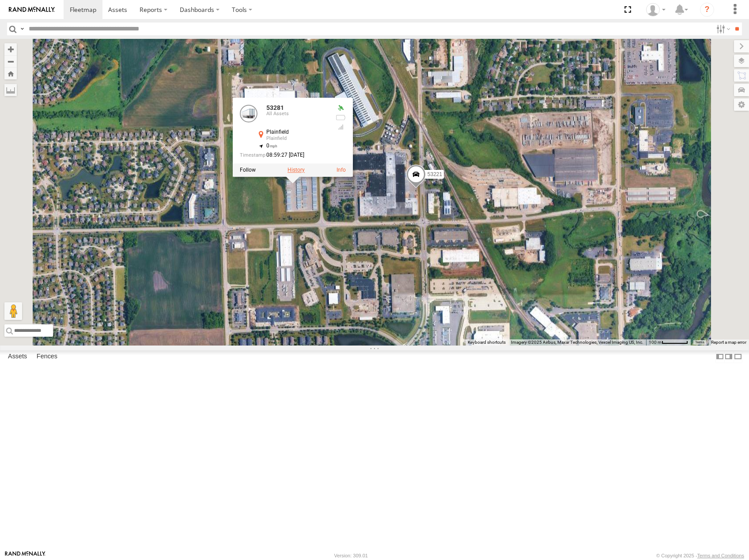 The height and width of the screenshot is (560, 749). Describe the element at coordinates (341, 108) in the screenshot. I see `div: Valid GPS Fix` at that location.